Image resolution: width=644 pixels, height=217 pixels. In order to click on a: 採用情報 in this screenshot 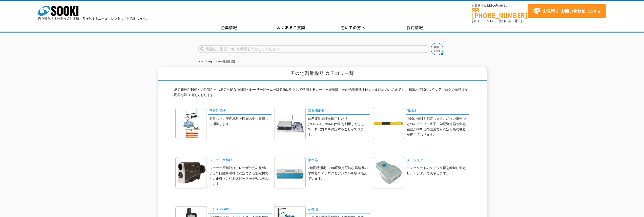, I will do `click(415, 28)`.